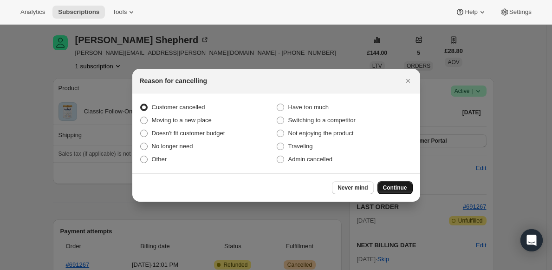  I want to click on span: Other, so click(159, 159).